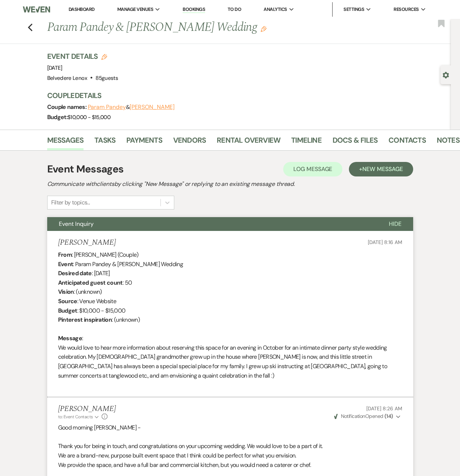 The width and height of the screenshot is (460, 476). Describe the element at coordinates (382, 169) in the screenshot. I see `span: New Message` at that location.